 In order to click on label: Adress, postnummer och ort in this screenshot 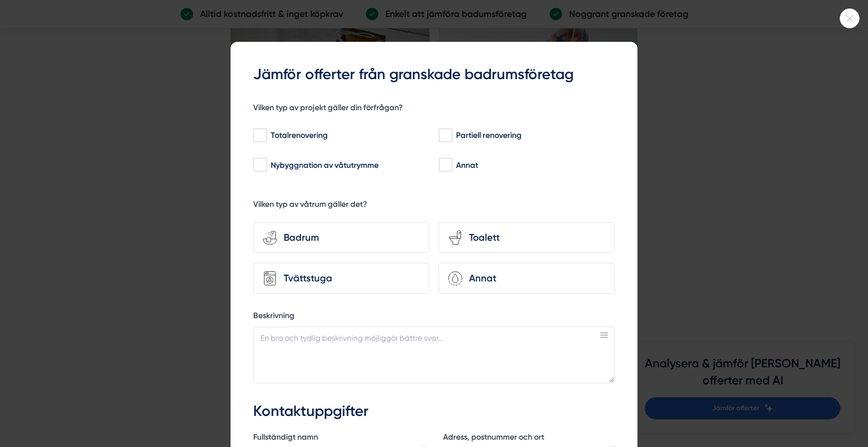, I will do `click(529, 438)`.